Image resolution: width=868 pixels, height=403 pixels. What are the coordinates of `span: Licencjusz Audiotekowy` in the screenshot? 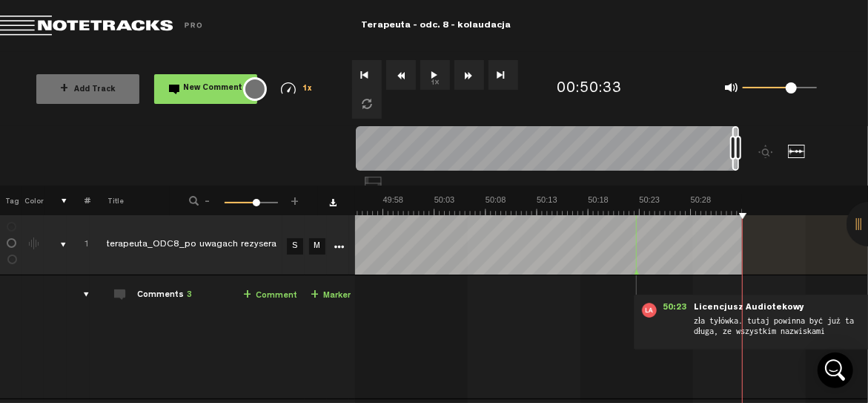 It's located at (749, 308).